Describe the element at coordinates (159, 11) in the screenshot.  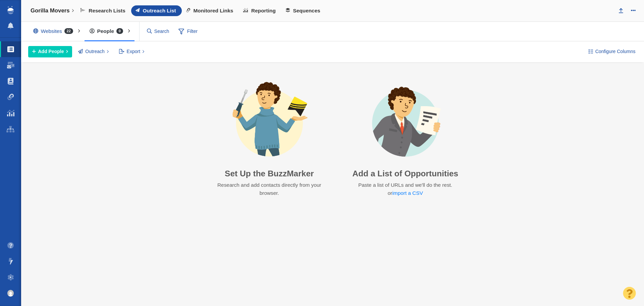
I see `span: Outreach List` at that location.